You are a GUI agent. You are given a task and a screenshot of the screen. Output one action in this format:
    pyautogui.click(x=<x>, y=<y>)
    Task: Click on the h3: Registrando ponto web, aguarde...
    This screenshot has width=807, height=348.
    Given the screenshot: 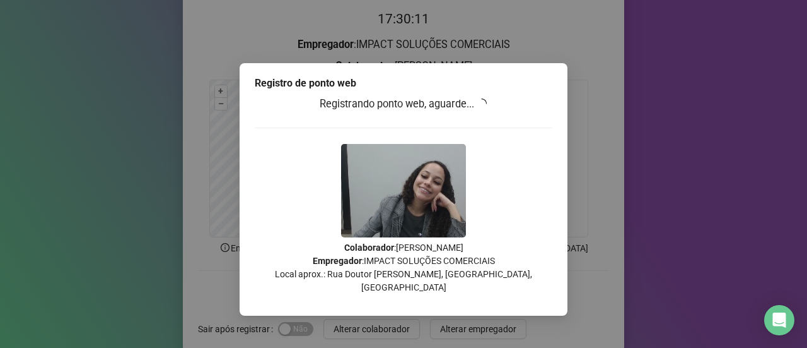 What is the action you would take?
    pyautogui.click(x=404, y=104)
    